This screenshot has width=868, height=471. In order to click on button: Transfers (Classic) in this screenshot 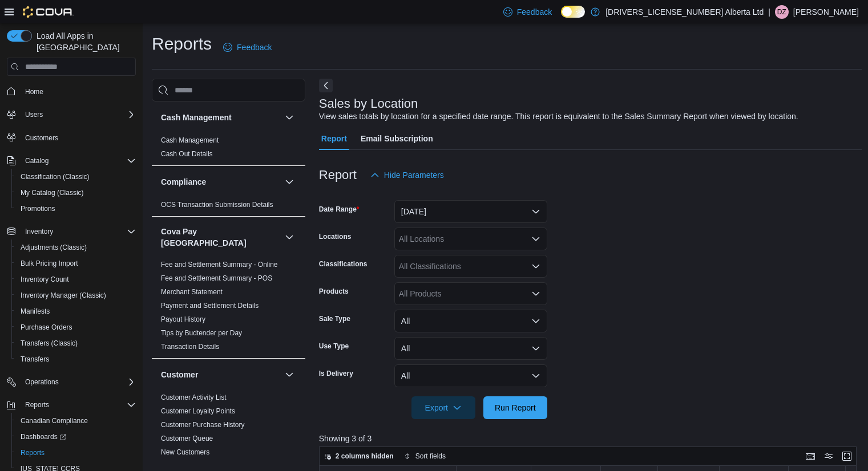, I will do `click(76, 343)`.